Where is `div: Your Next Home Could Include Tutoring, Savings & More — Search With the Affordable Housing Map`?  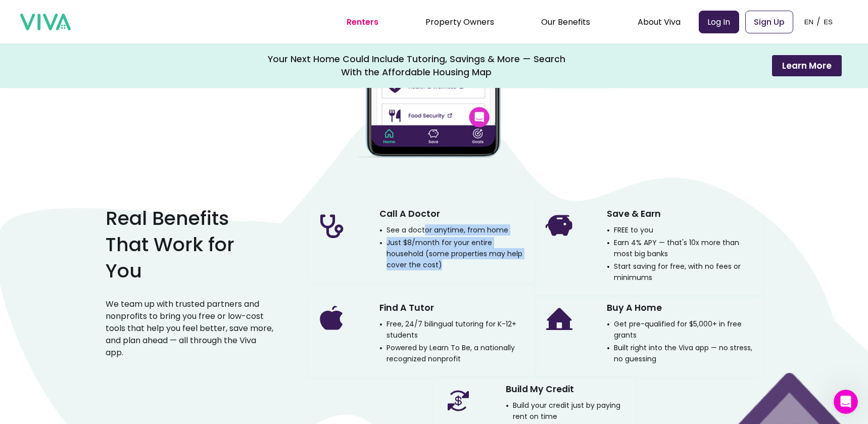
div: Your Next Home Could Include Tutoring, Savings & More — Search With the Affordable Housing Map is located at coordinates (417, 66).